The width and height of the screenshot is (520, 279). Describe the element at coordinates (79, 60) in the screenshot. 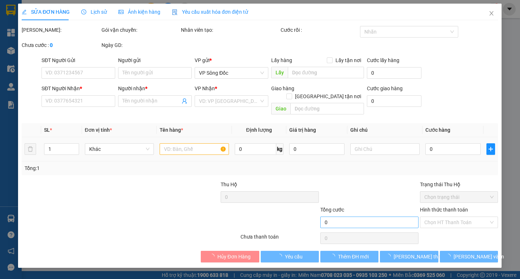

I see `div: SĐT Người Gửi` at that location.